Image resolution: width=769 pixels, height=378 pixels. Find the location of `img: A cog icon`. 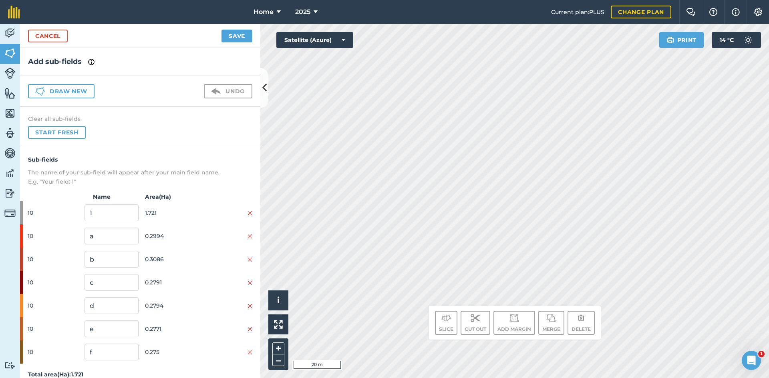

img: A cog icon is located at coordinates (758, 12).